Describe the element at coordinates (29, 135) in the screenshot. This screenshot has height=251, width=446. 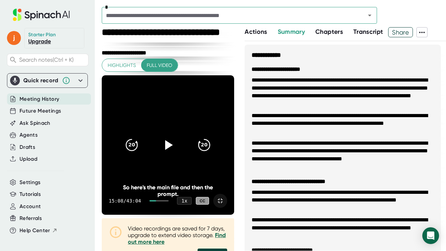
I see `button: Agents` at that location.